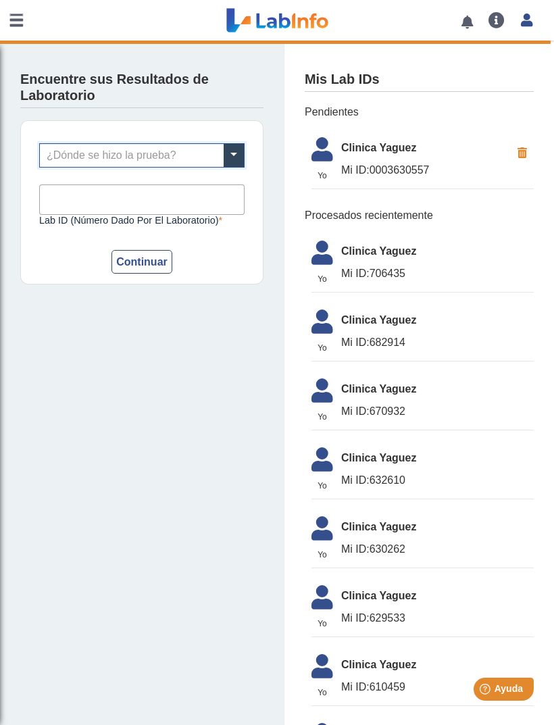 The image size is (554, 725). Describe the element at coordinates (419, 216) in the screenshot. I see `span: Procesados recientemente` at that location.